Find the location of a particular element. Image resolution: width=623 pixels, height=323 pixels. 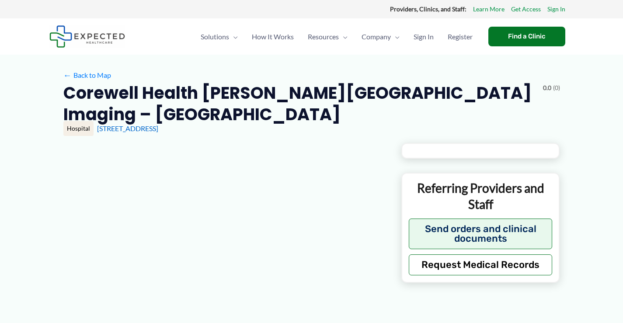

a: Get Access is located at coordinates (526, 9).